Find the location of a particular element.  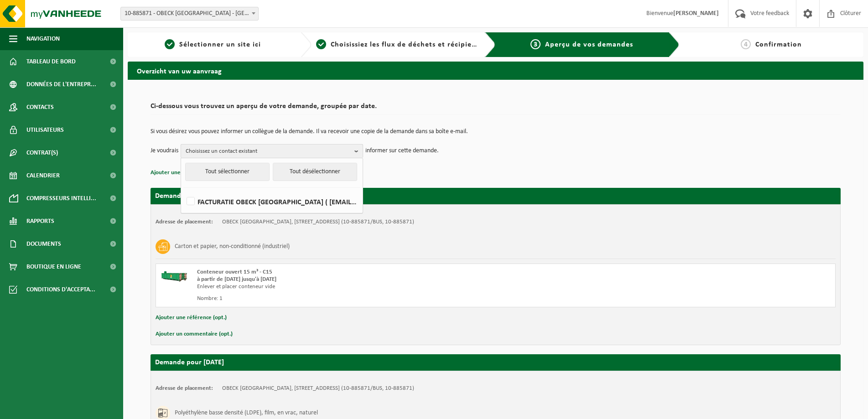

span: Calendrier is located at coordinates (43, 175).